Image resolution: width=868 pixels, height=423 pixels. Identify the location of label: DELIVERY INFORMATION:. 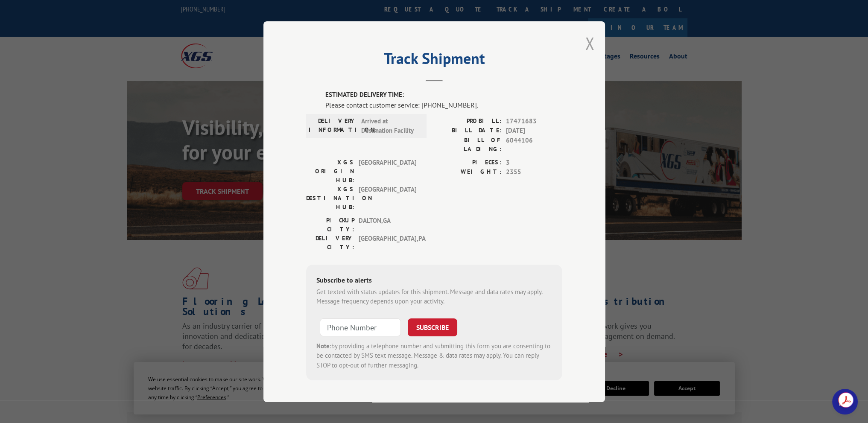
(333, 125).